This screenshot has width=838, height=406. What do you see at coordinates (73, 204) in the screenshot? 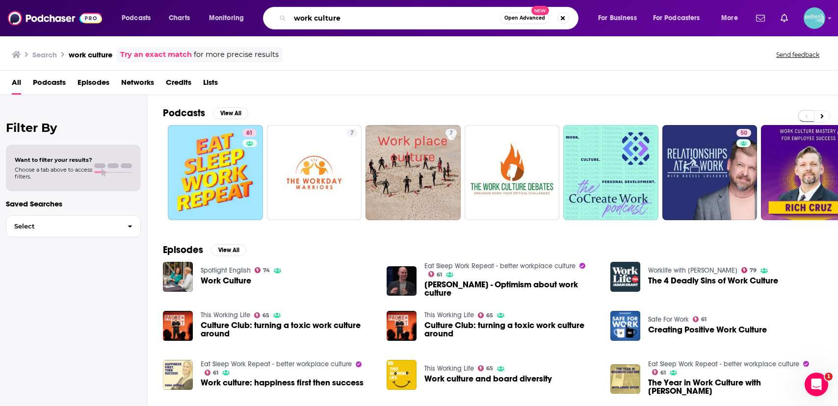
I see `p: Saved Searches` at bounding box center [73, 204].